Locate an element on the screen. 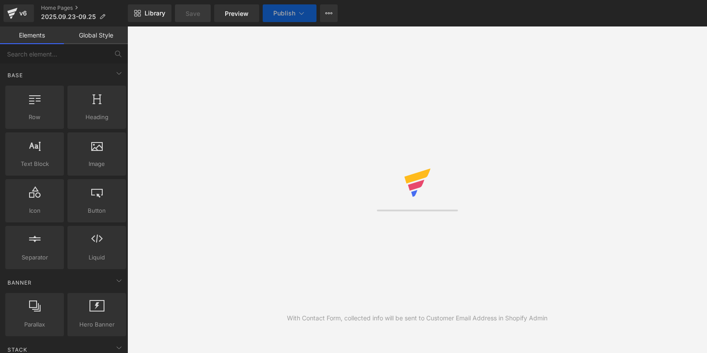 This screenshot has width=707, height=353. span: Heading is located at coordinates (97, 117).